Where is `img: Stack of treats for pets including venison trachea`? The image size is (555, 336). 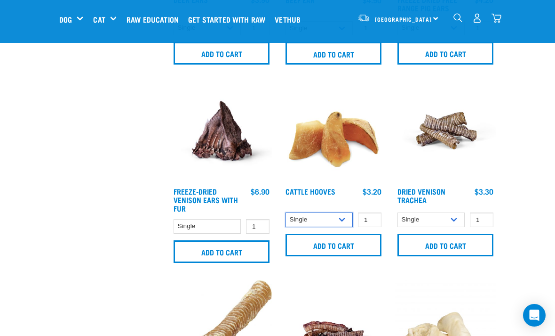 img: Stack of treats for pets including venison trachea is located at coordinates (446, 132).